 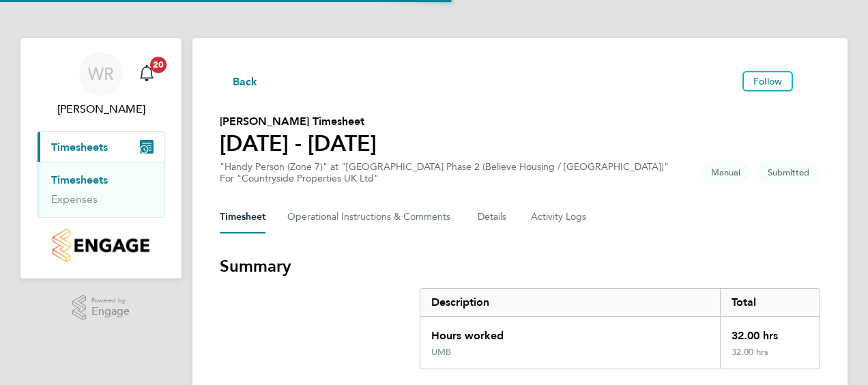 I want to click on span: This timesheet is Submitted., so click(x=789, y=172).